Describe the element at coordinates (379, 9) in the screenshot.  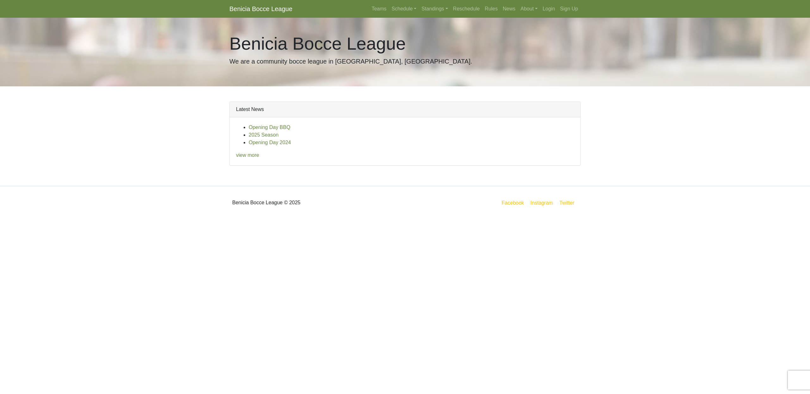
I see `a: Teams` at that location.